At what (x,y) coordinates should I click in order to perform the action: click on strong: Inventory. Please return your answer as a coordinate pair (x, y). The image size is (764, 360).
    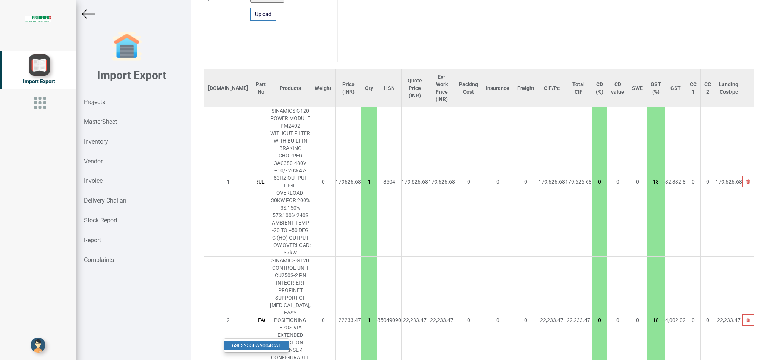
    Looking at the image, I should click on (96, 141).